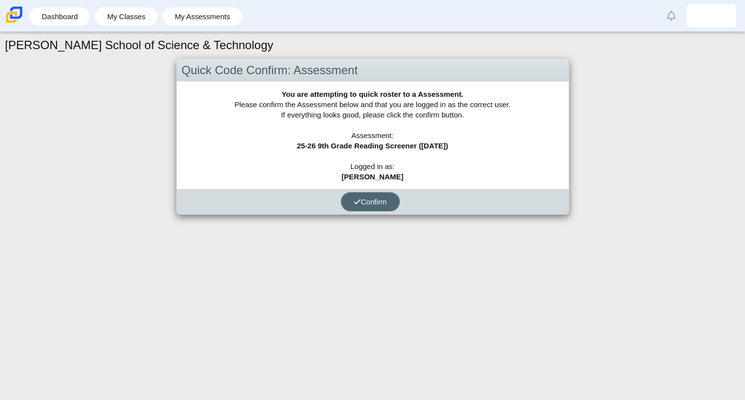 The width and height of the screenshot is (745, 400). Describe the element at coordinates (14, 15) in the screenshot. I see `img: Carmen School of Science & Technology` at that location.